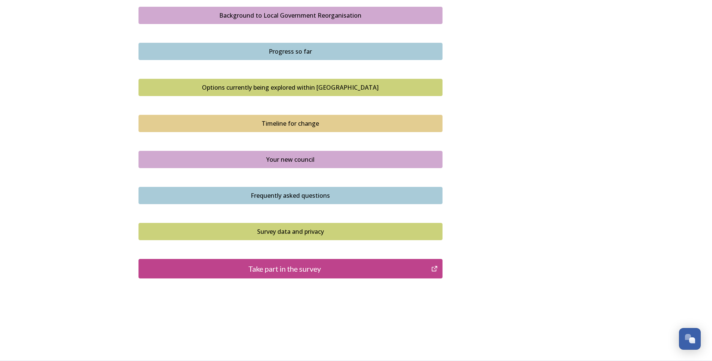 Image resolution: width=712 pixels, height=361 pixels. What do you see at coordinates (290, 231) in the screenshot?
I see `button: Survey data and privacy` at bounding box center [290, 231].